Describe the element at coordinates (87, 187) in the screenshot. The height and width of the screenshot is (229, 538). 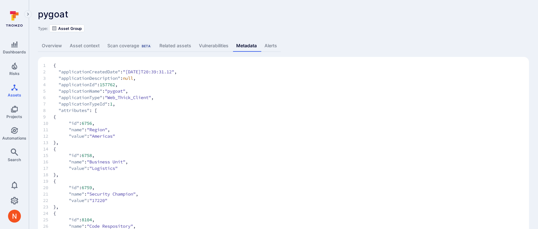
I see `span: 6759` at that location.